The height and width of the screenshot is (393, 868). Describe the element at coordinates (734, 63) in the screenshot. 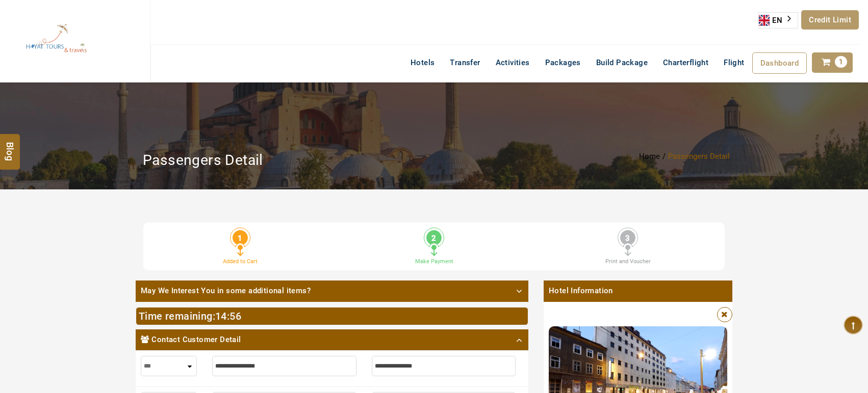

I see `a: Flight` at that location.